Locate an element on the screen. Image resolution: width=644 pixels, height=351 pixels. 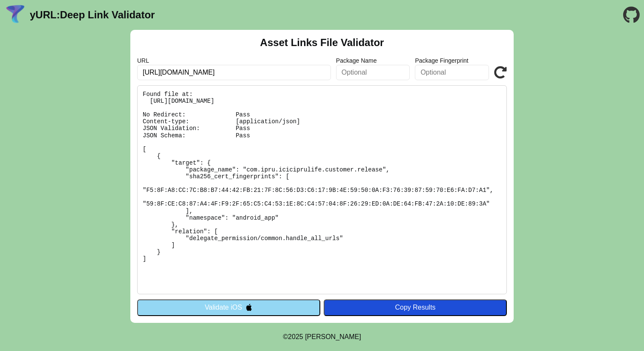
span: 2025 is located at coordinates (296, 337).